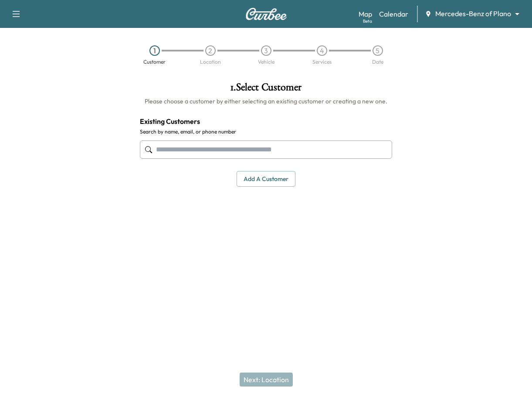 The image size is (532, 397). What do you see at coordinates (266, 50) in the screenshot?
I see `div: 3` at bounding box center [266, 50].